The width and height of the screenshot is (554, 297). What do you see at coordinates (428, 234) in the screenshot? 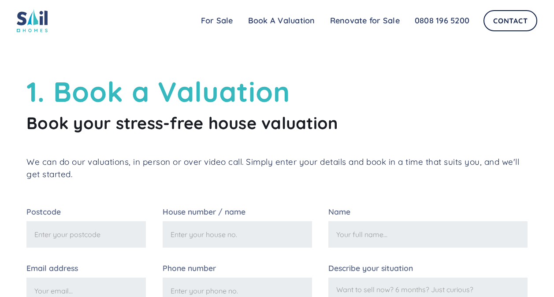
I see `input: Your full name...` at bounding box center [428, 234].